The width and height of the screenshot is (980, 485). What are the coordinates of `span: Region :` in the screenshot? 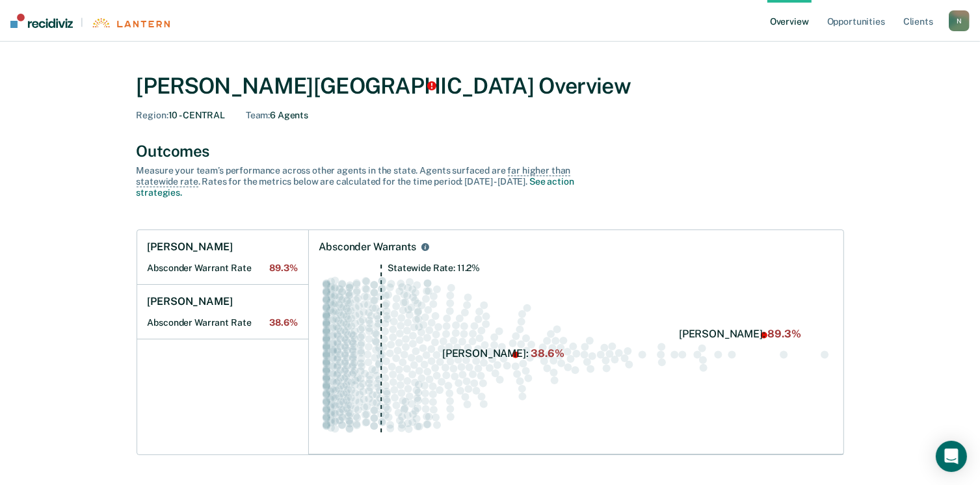 It's located at (152, 115).